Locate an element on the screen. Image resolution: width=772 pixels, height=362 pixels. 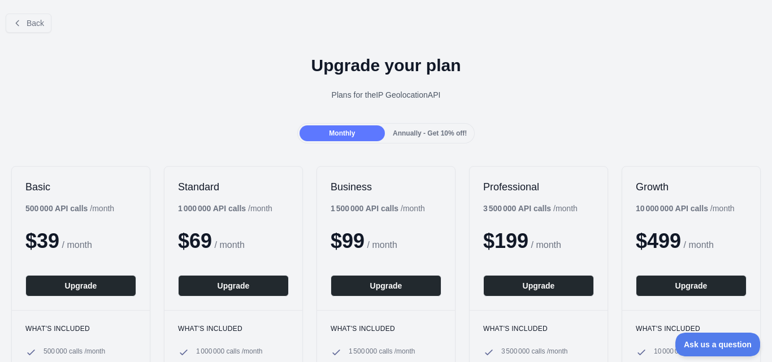
b: 1 500 000 API calls is located at coordinates (365, 209).